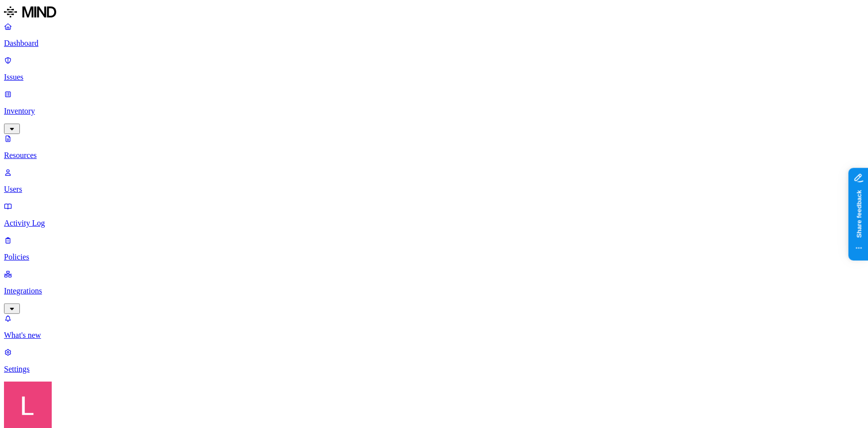 The image size is (868, 428). Describe the element at coordinates (434, 180) in the screenshot. I see `a: Users` at that location.